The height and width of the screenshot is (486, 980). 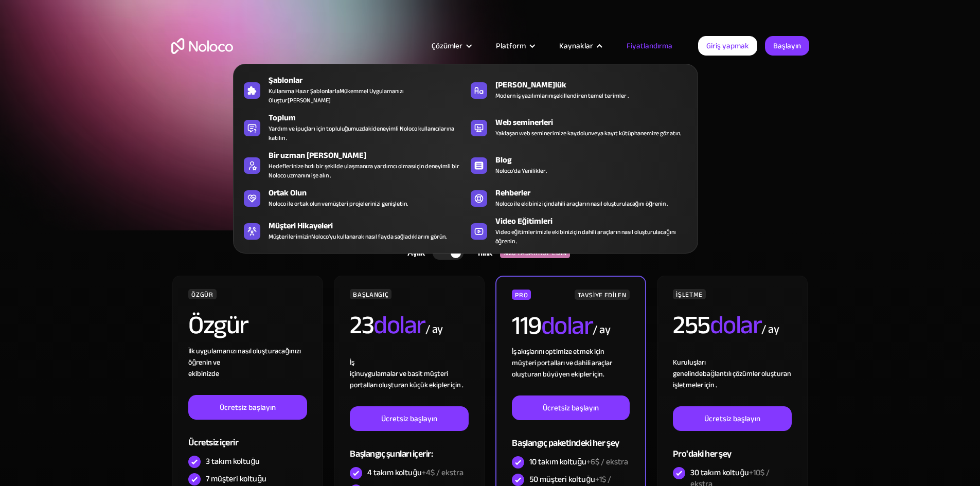 What do you see at coordinates (298, 204) in the screenshot?
I see `font: Noloco ile ortak olun ve` at bounding box center [298, 204].